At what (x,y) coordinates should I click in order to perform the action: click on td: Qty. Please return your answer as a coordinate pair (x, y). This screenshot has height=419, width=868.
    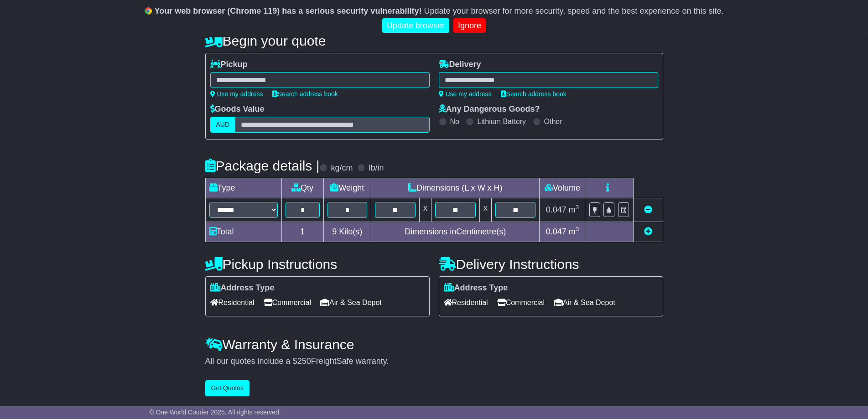
    Looking at the image, I should click on (302, 188).